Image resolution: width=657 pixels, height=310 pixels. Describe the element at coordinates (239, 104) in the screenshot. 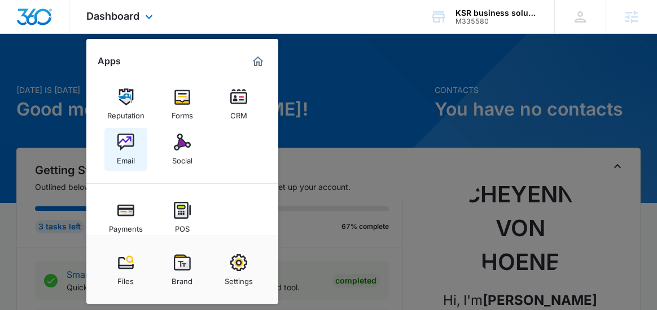

I see `a: CRM` at that location.